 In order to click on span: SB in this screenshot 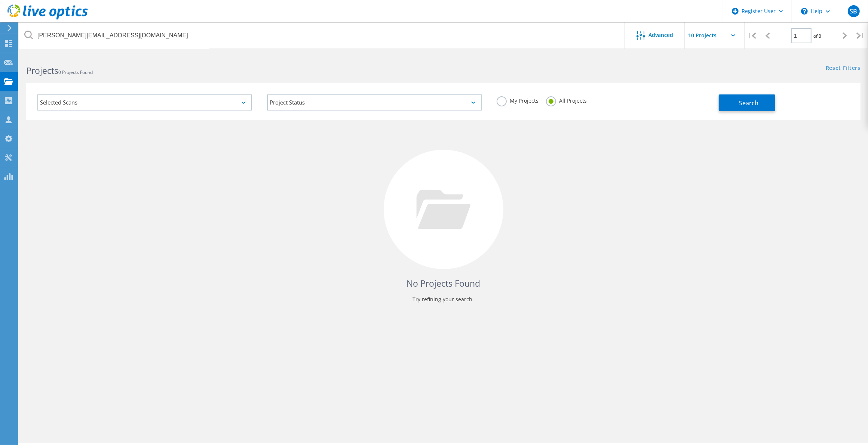, I will do `click(854, 11)`.